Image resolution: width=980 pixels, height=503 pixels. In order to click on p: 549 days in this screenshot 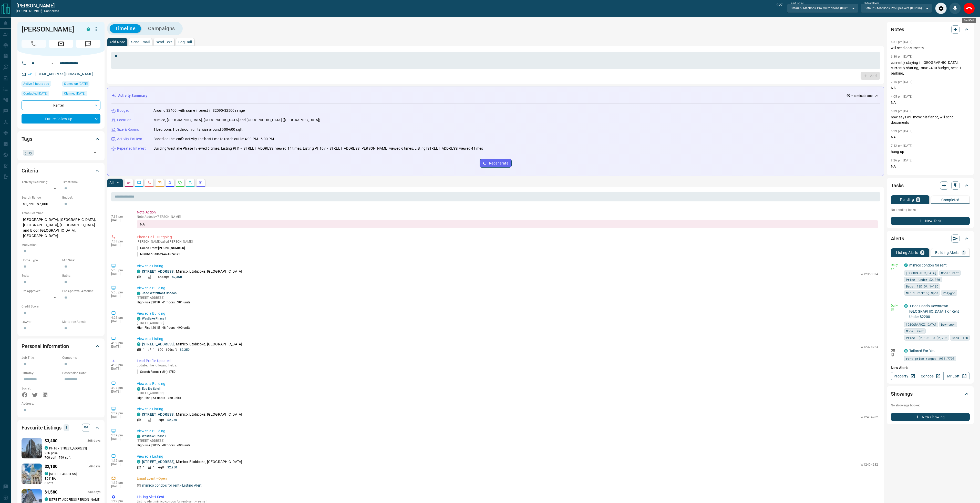, I will do `click(94, 466)`.